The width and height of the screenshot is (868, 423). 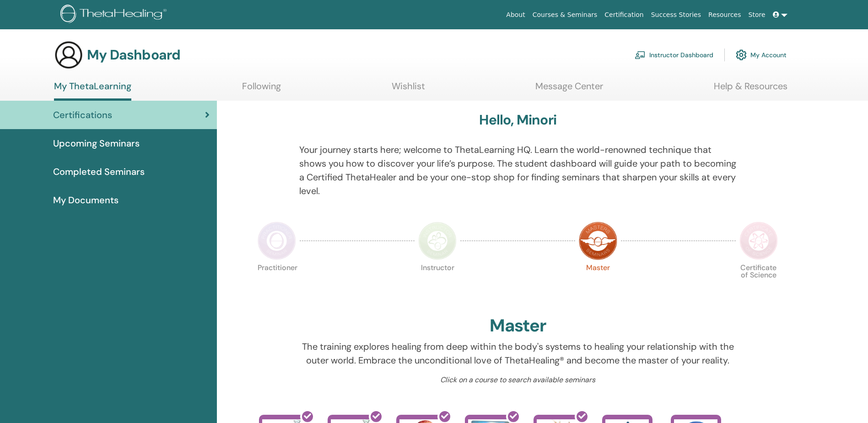 What do you see at coordinates (276, 283) in the screenshot?
I see `p: Practitioner` at bounding box center [276, 283].